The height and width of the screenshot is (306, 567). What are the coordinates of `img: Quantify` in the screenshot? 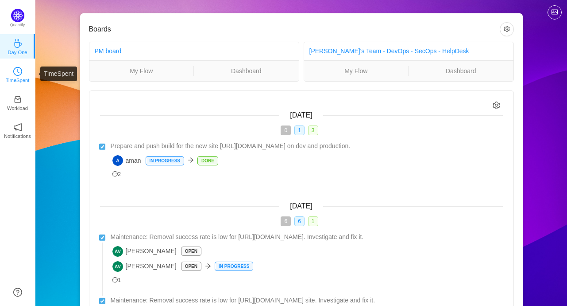 It's located at (18, 15).